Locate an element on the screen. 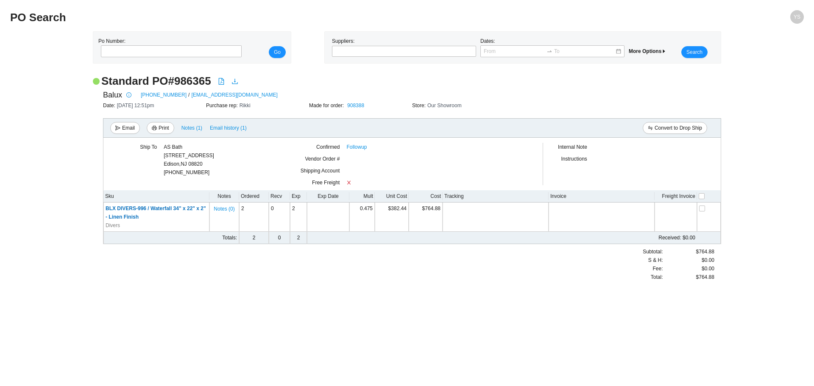 Image resolution: width=814 pixels, height=386 pixels. span: Free Freight is located at coordinates (326, 183).